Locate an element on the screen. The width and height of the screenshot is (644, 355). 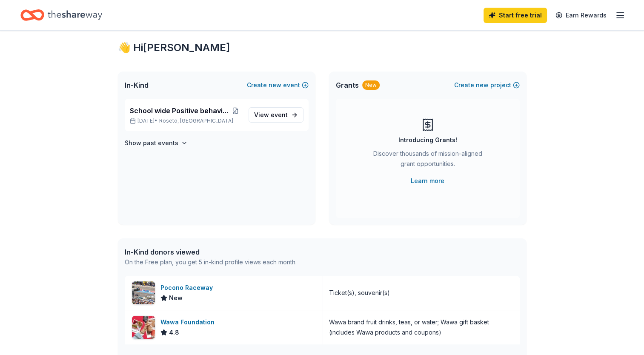
div: On the Free plan, you get 5 in-kind profile views each month. is located at coordinates (210, 262).